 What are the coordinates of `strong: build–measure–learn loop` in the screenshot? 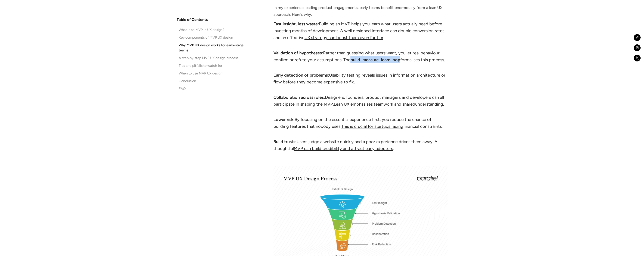 It's located at (375, 60).